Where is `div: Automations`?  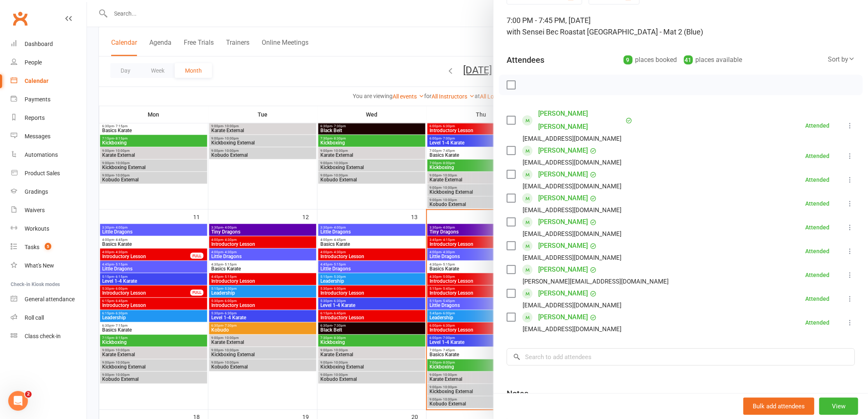
div: Automations is located at coordinates (41, 154).